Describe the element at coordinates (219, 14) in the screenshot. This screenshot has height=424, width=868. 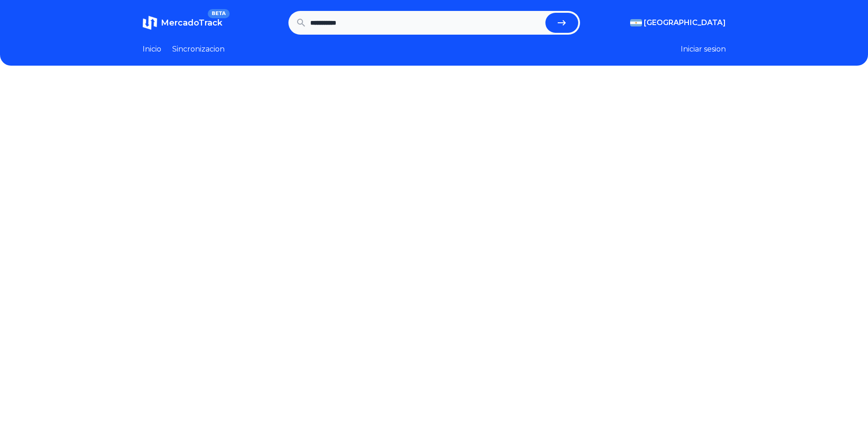
I see `span: BETA` at that location.